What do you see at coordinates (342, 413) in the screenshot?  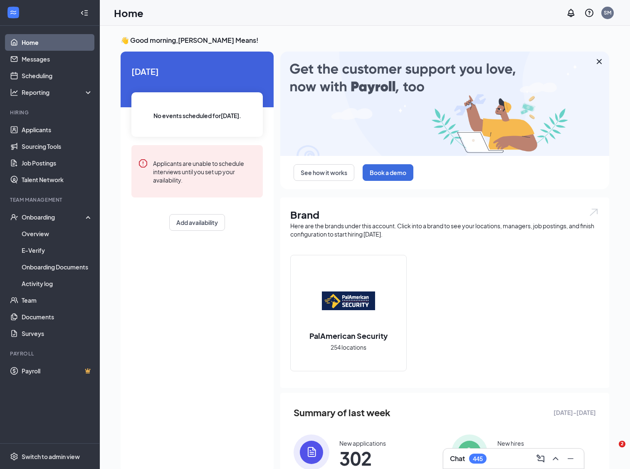 I see `span: Summary of last week` at bounding box center [342, 413].